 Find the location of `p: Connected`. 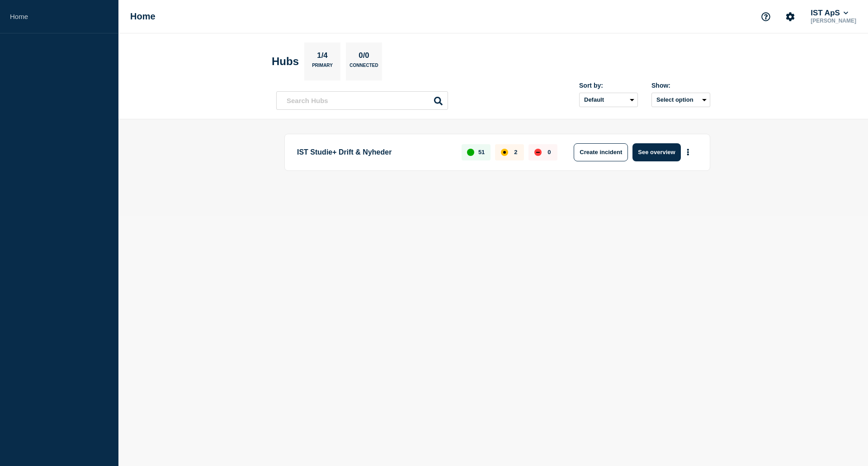

p: Connected is located at coordinates (364, 67).